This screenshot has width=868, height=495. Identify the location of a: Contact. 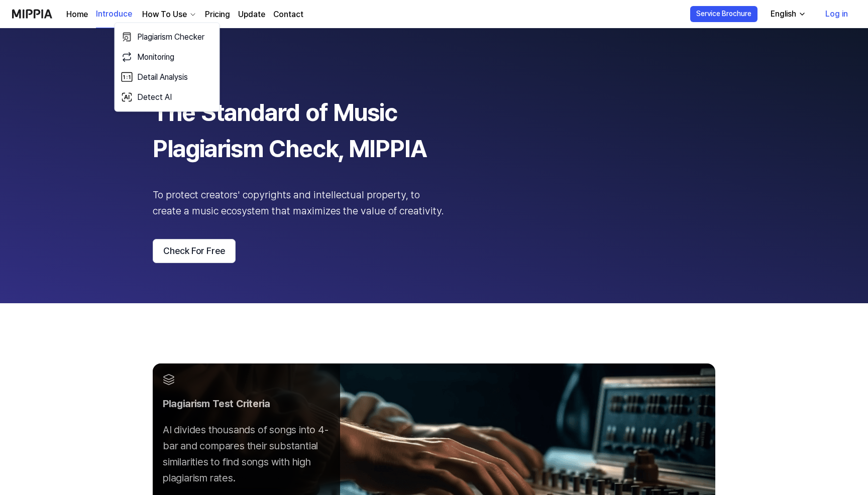
(289, 15).